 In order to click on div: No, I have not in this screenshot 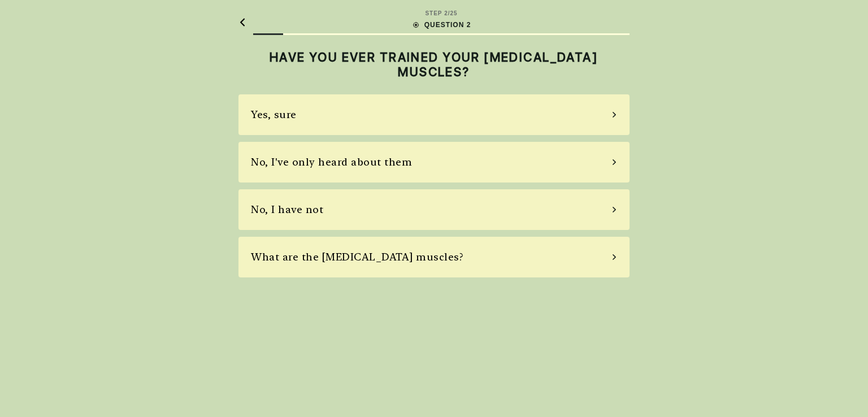, I will do `click(287, 209)`.